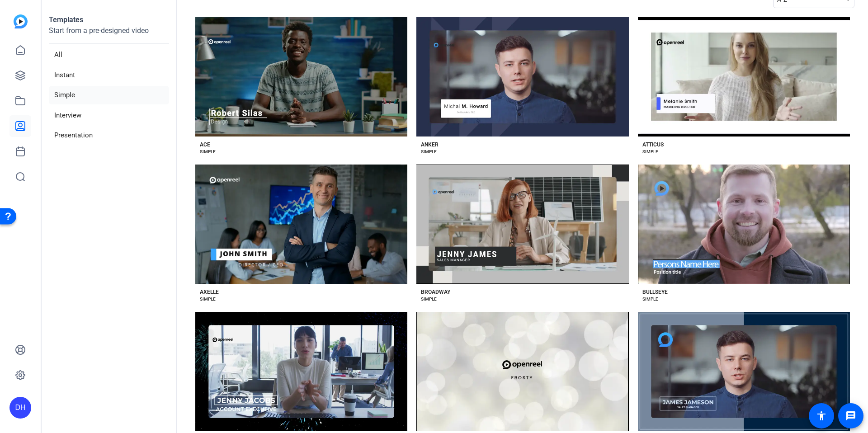  I want to click on div: BROADWAY, so click(436, 292).